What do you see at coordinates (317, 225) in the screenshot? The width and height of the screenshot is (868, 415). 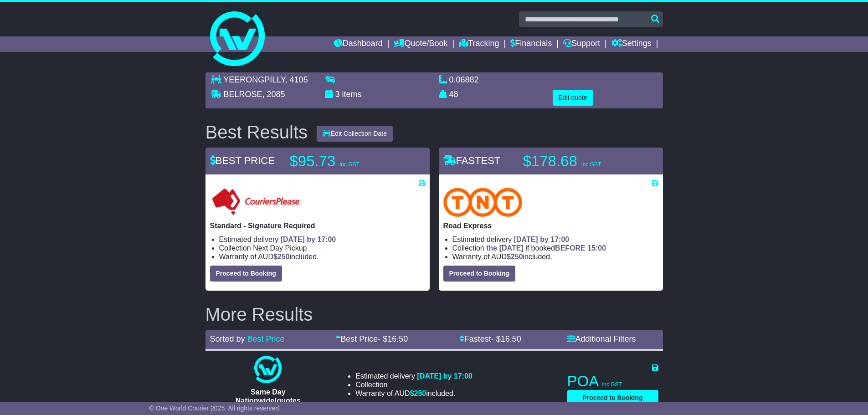 I see `p: Standard - Signature Required` at bounding box center [317, 225].